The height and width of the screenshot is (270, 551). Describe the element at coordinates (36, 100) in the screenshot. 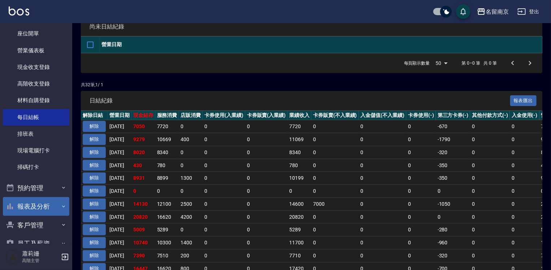

I see `a: 材料自購登錄` at that location.